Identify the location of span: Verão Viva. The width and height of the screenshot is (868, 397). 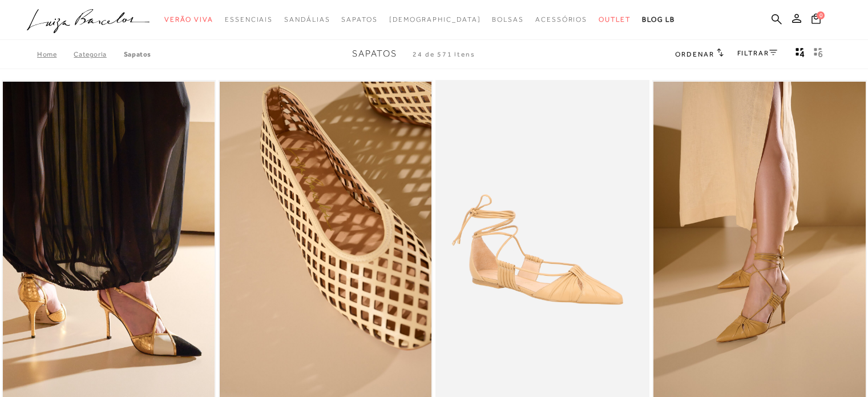
(189, 20).